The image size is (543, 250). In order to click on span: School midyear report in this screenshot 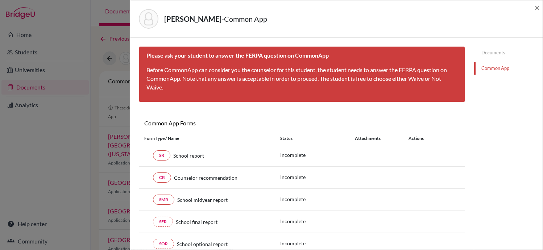, I will do `click(202, 200)`.